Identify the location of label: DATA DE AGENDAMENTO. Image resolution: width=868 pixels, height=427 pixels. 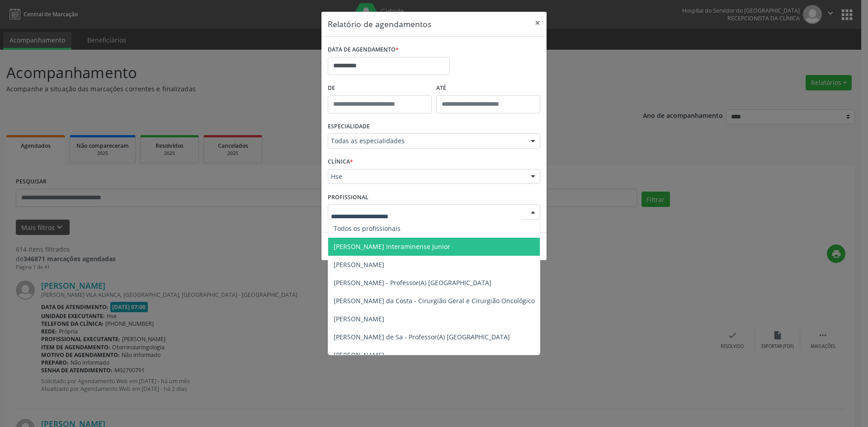
(363, 50).